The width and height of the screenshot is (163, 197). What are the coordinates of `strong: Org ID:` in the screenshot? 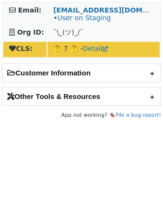 It's located at (31, 32).